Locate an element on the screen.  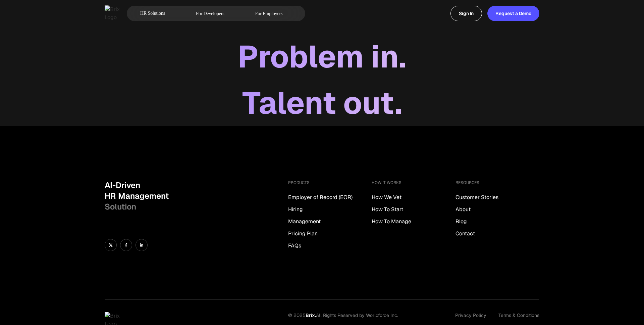
a: FAQs is located at coordinates (330, 246).